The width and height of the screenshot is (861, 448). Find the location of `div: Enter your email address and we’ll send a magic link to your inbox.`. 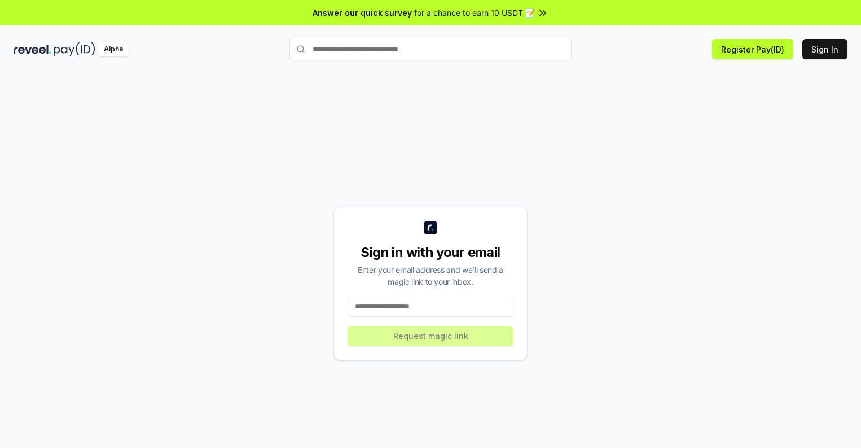

div: Enter your email address and we’ll send a magic link to your inbox. is located at coordinates (431, 275).